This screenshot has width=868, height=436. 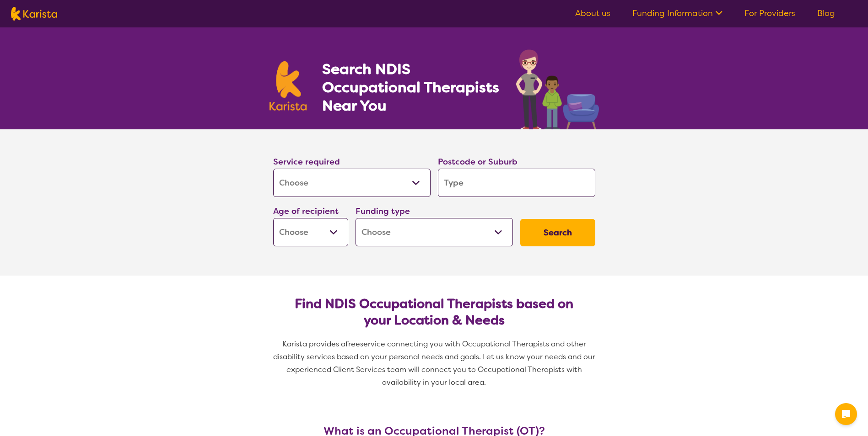 I want to click on button: Search, so click(x=557, y=232).